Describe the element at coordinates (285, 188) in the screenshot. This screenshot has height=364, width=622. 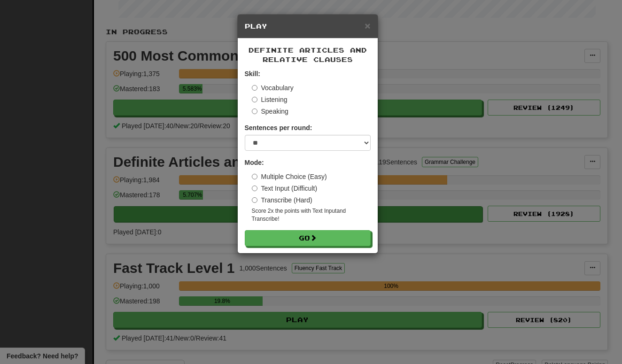
I see `label: Text Input (Difficult)` at that location.